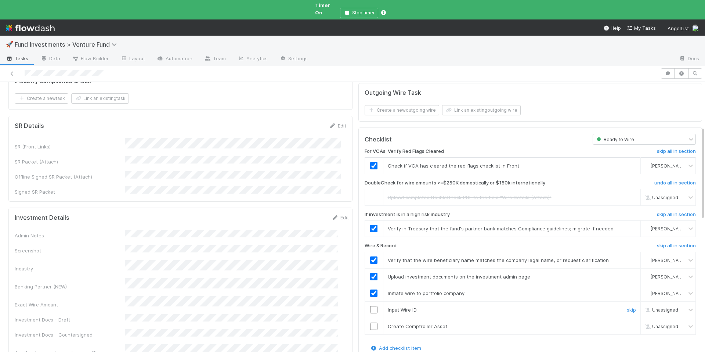 Image resolution: width=705 pixels, height=352 pixels. I want to click on button: Stop timer, so click(359, 13).